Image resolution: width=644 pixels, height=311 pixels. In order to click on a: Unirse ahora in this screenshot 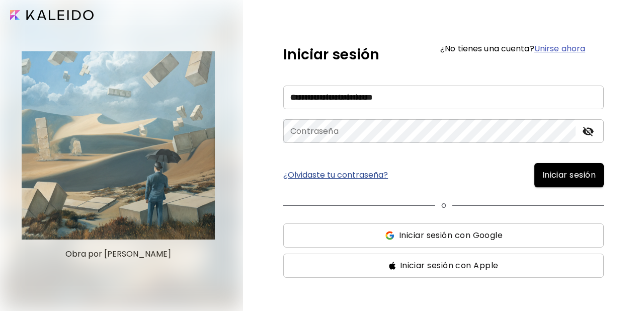, I will do `click(560, 48)`.